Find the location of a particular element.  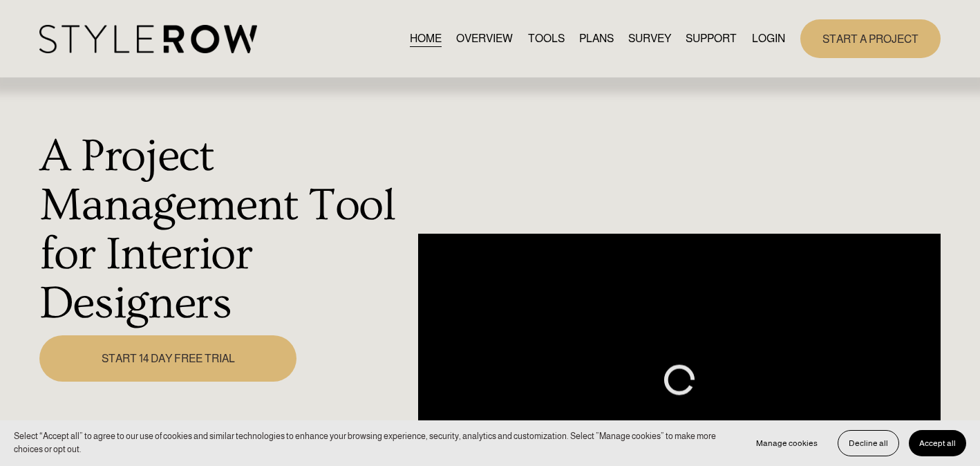

strong: designed for designers is located at coordinates (293, 428).